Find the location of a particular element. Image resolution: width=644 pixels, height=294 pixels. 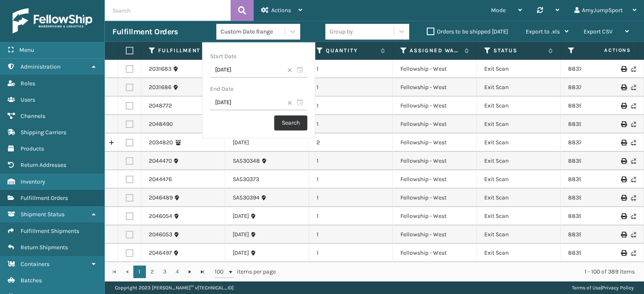

a: Go to the last page is located at coordinates (203, 272).